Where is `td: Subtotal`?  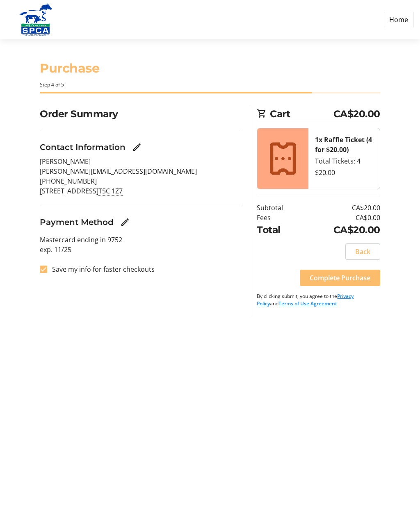
td: Subtotal is located at coordinates (279, 208).